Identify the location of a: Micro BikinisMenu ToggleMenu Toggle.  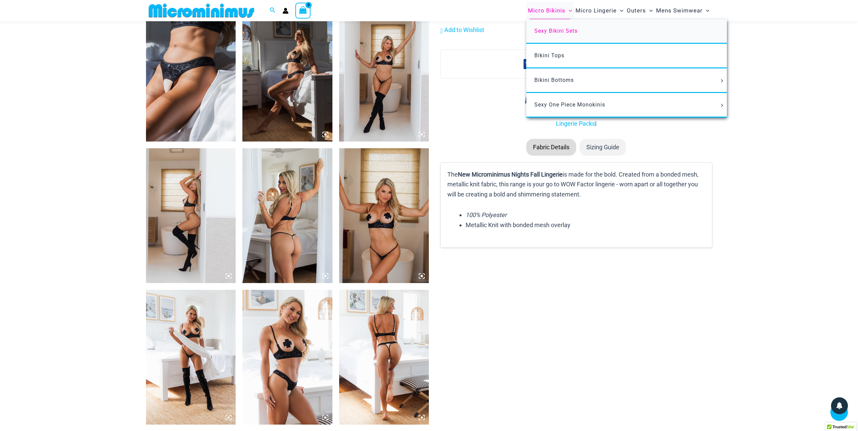
(550, 10).